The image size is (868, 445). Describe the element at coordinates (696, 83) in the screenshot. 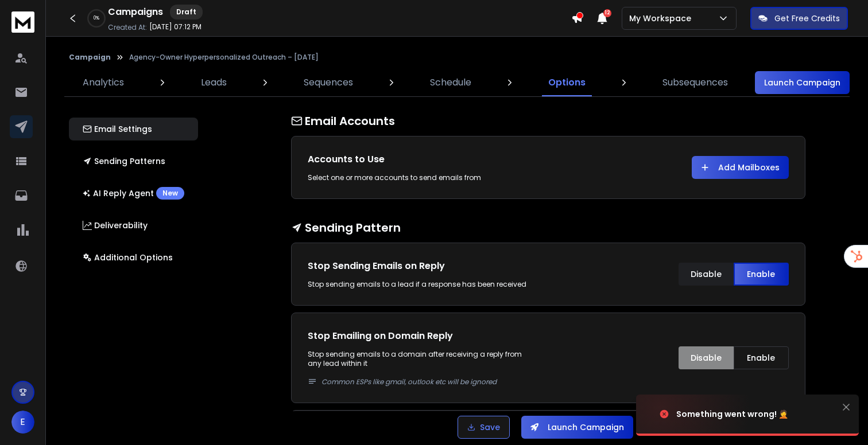

I see `p: Subsequences` at that location.